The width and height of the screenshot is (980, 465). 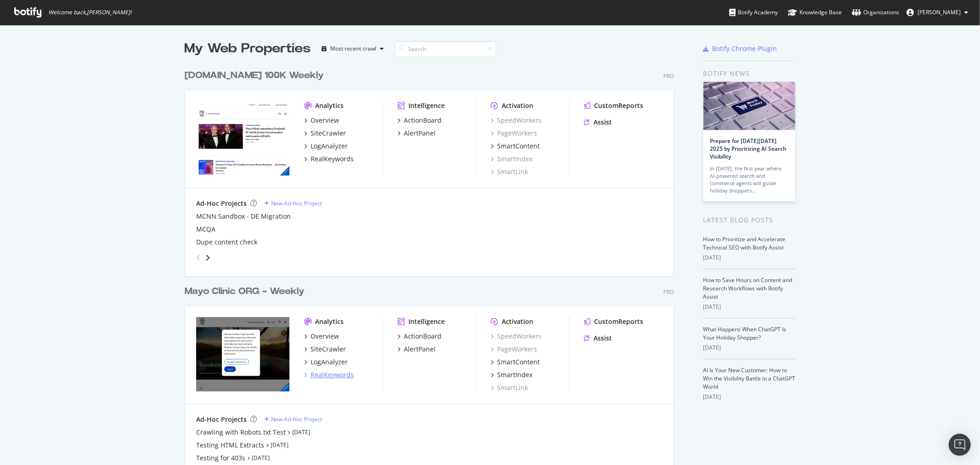 What do you see at coordinates (749, 105) in the screenshot?
I see `img: Prepare for Black Friday 2025 by Prioritizing AI Search Visibility` at bounding box center [749, 105].